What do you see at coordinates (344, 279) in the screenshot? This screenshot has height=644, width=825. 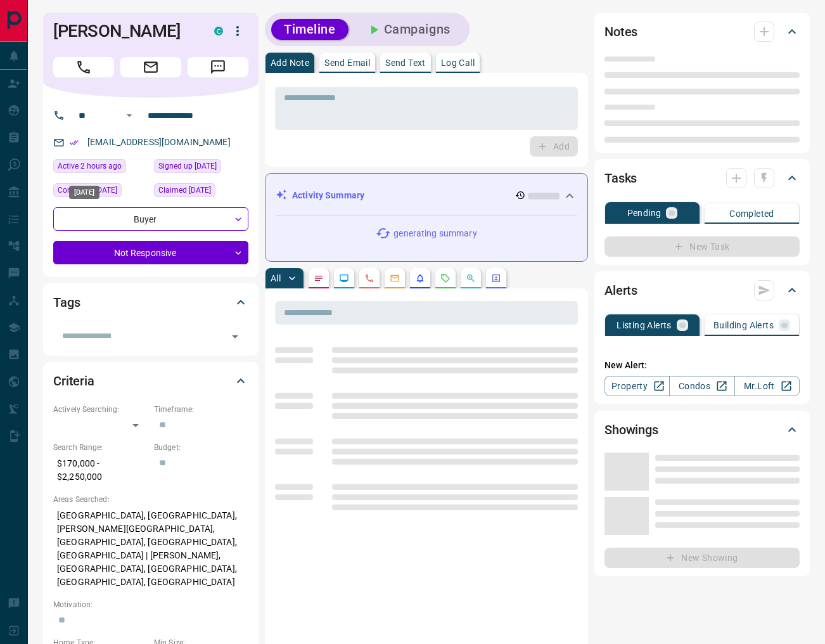 I see `svg: Lead Browsing Activity` at bounding box center [344, 279].